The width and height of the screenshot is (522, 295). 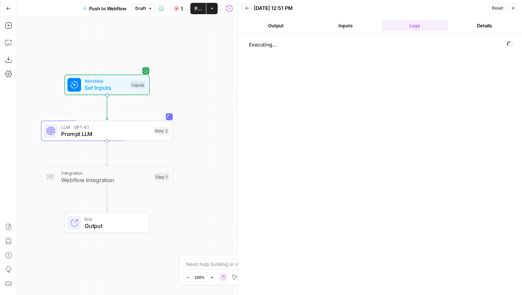 I want to click on div: Step 2, so click(x=161, y=131).